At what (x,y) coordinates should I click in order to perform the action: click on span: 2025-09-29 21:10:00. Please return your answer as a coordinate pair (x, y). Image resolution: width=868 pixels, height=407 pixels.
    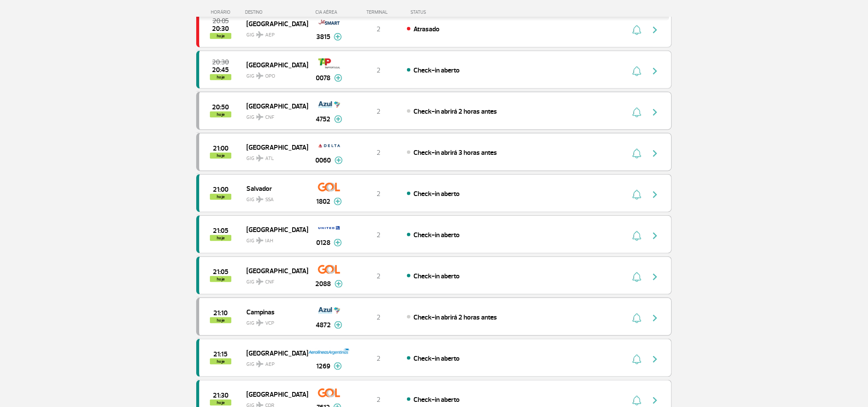
    Looking at the image, I should click on (220, 313).